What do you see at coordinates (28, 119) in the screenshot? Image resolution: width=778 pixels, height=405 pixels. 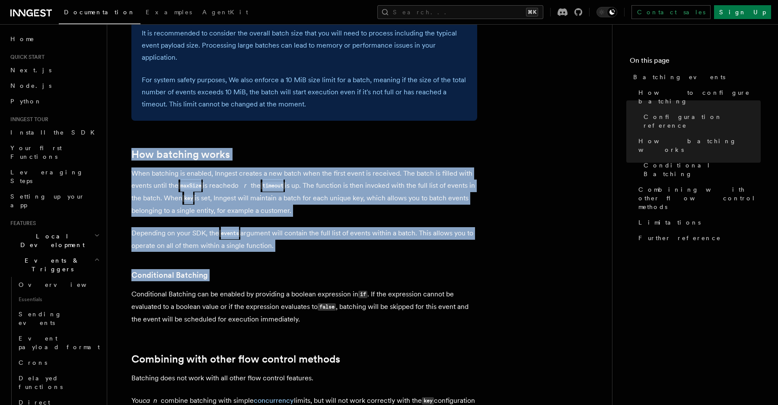 I see `span: Inngest tour` at bounding box center [28, 119].